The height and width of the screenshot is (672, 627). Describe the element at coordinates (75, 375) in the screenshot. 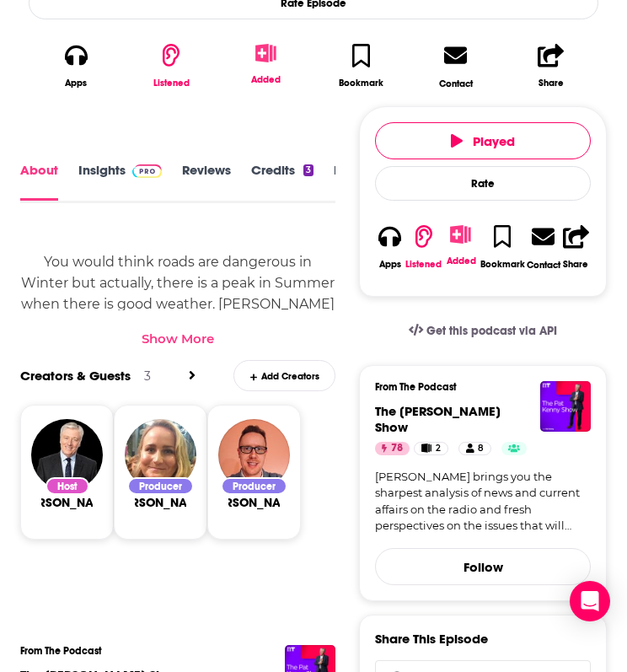

I see `a: Creators & Guests` at that location.